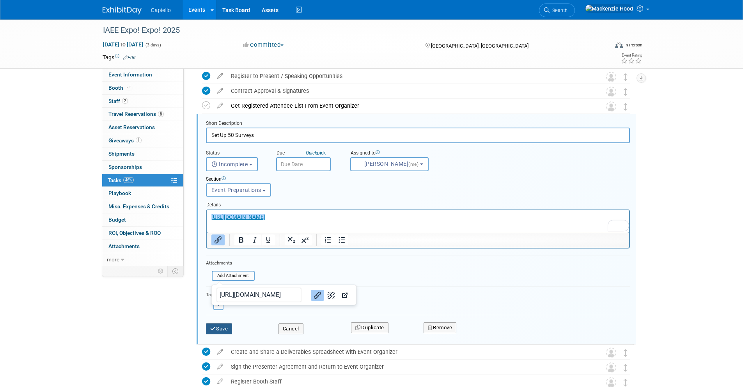 The width and height of the screenshot is (743, 387). Describe the element at coordinates (328, 240) in the screenshot. I see `button: Numbered list` at that location.